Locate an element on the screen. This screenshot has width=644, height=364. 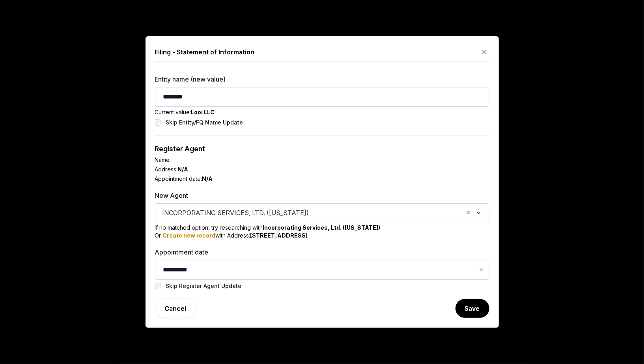
b: Looi LLC is located at coordinates (203, 112).